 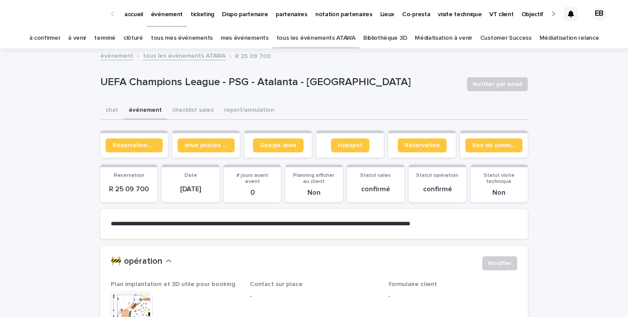 I want to click on p: 0, so click(x=252, y=192).